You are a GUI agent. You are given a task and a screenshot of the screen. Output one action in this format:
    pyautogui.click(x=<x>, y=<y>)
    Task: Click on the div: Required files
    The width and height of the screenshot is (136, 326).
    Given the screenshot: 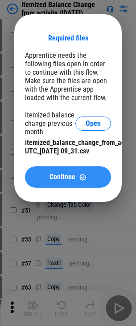 What is the action you would take?
    pyautogui.click(x=68, y=38)
    